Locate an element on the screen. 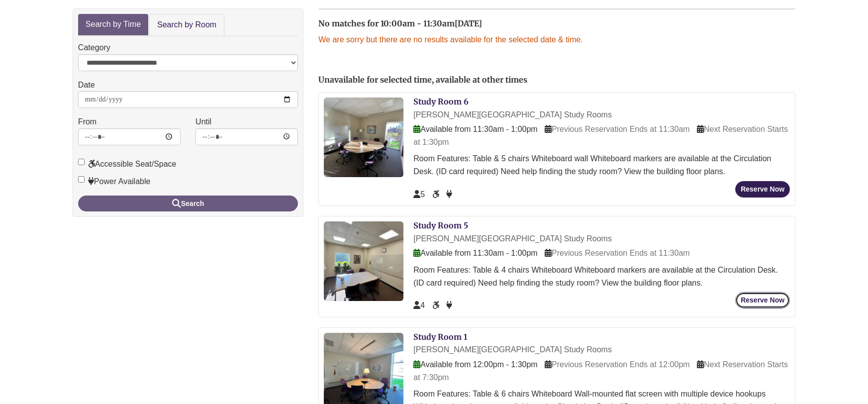 Image resolution: width=868 pixels, height=404 pixels. a: Study Room 1 is located at coordinates (440, 337).